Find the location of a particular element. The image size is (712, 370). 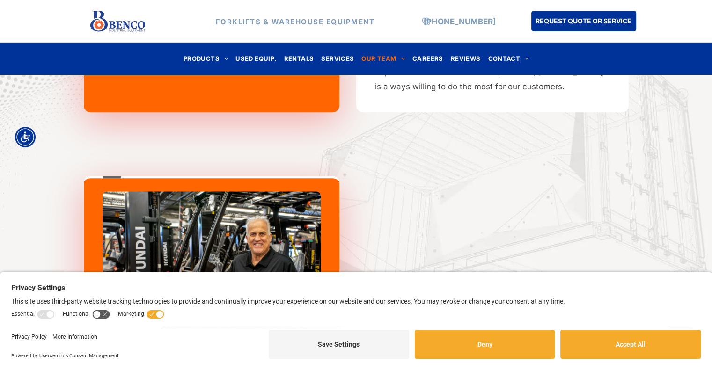

a: CONTACT is located at coordinates (508, 59).